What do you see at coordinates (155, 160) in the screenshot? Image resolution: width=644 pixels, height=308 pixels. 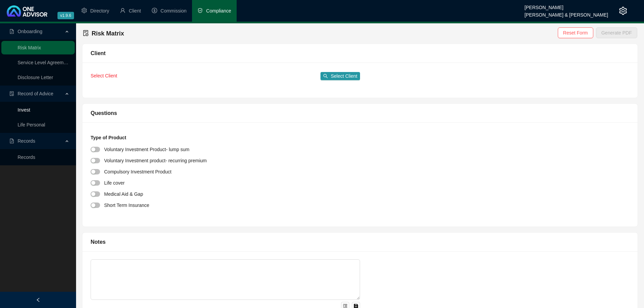 I see `div: Voluntary Investment product- recurring premium` at bounding box center [155, 160].